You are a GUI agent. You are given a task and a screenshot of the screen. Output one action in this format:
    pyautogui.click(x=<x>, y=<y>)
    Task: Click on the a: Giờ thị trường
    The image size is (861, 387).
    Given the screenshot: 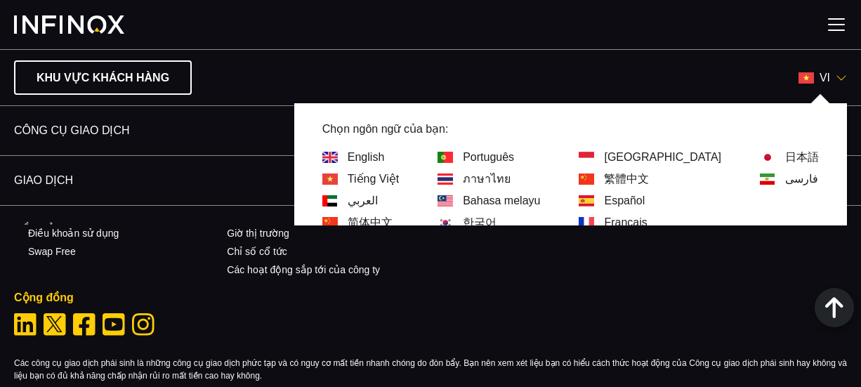 What is the action you would take?
    pyautogui.click(x=258, y=233)
    